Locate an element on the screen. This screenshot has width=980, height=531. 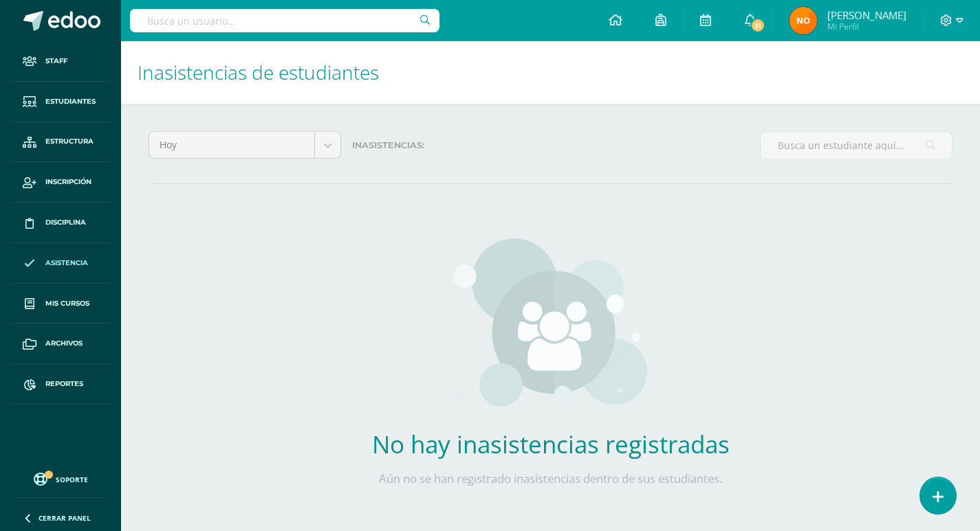
input: Busca un usuario... is located at coordinates (285, 20).